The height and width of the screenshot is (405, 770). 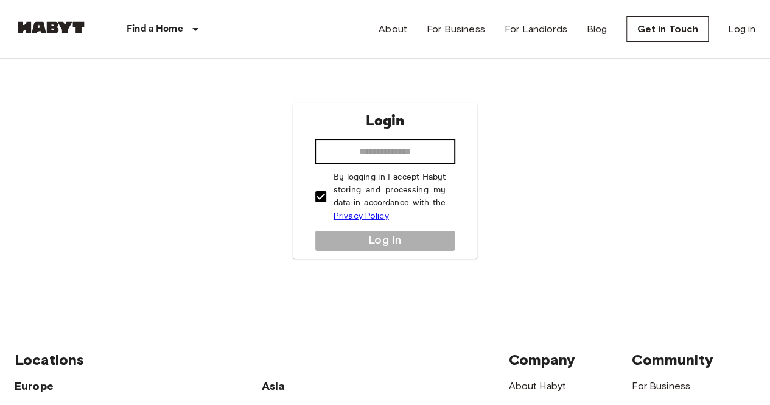 I want to click on a: About Habyt, so click(x=537, y=385).